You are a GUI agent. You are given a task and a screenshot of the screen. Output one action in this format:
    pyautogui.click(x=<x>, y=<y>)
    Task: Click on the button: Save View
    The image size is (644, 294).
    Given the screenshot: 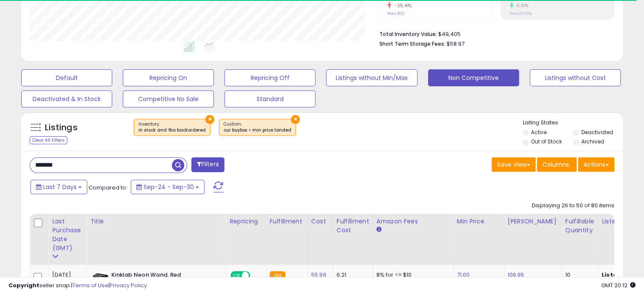 What is the action you would take?
    pyautogui.click(x=514, y=165)
    